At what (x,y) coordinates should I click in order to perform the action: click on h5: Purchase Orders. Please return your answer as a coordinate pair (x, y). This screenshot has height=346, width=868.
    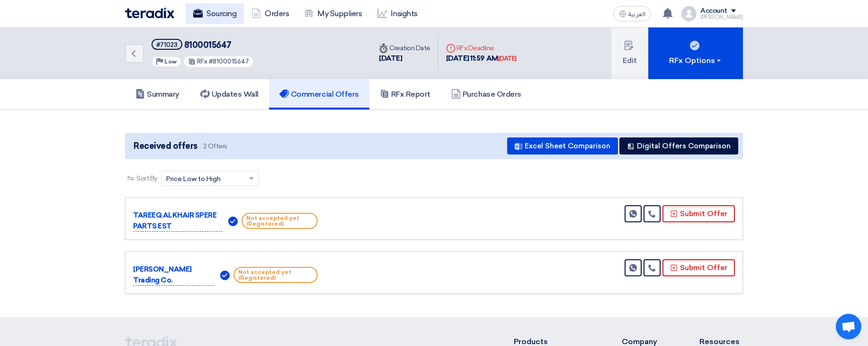
    Looking at the image, I should click on (486, 95).